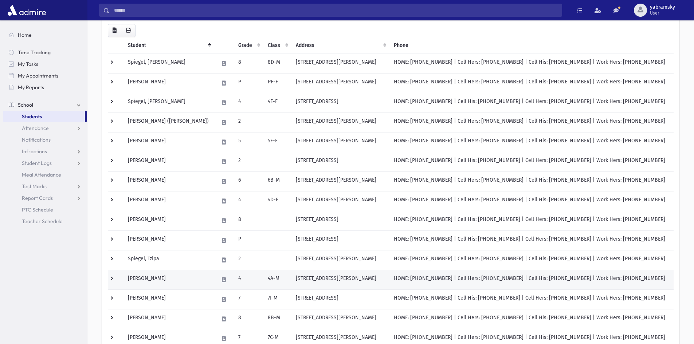 This screenshot has height=344, width=694. I want to click on a: My Tasks, so click(45, 64).